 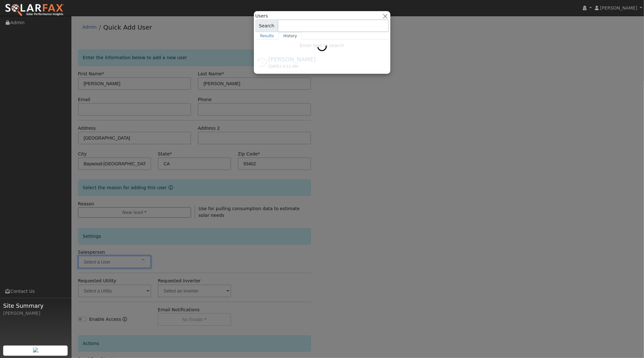 What do you see at coordinates (34, 10) in the screenshot?
I see `img: SolarFax` at bounding box center [34, 10].